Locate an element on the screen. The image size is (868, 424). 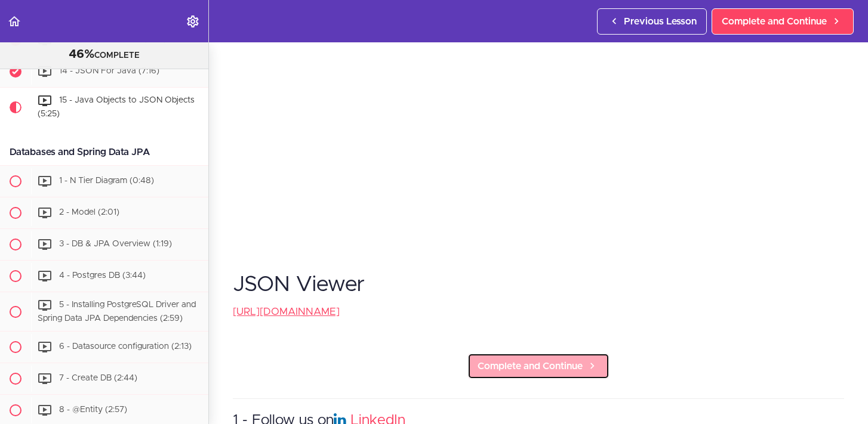
div: COMPLETE is located at coordinates (104, 55).